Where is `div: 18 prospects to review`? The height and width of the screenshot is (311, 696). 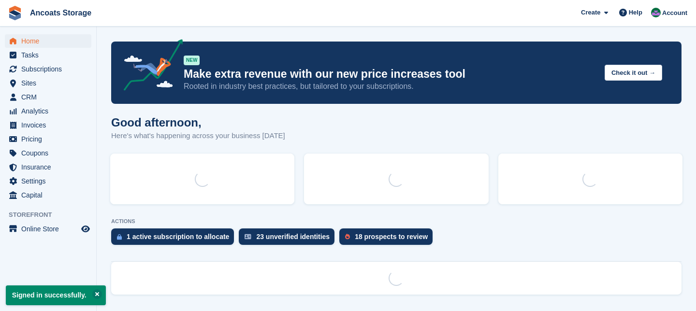
div: 18 prospects to review is located at coordinates (391, 237).